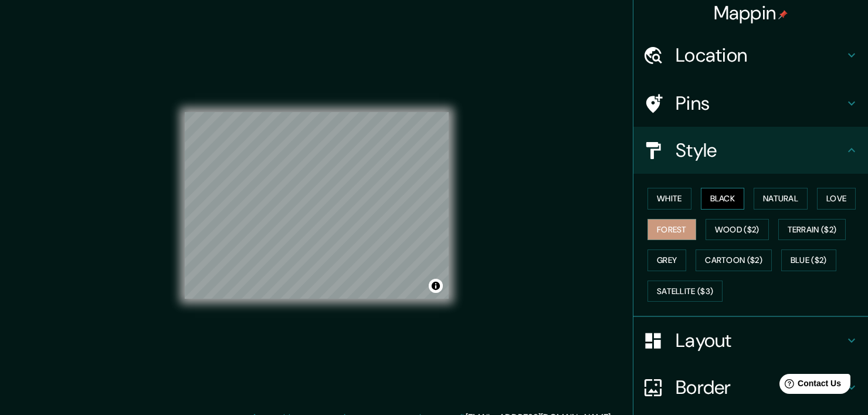 Image resolution: width=868 pixels, height=415 pixels. I want to click on button: Cartoon ($2), so click(734, 260).